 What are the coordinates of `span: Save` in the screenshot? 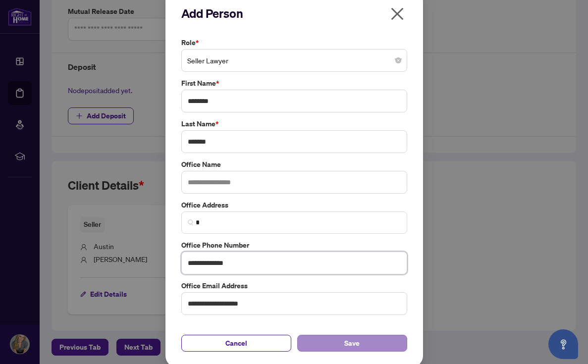 It's located at (352, 344).